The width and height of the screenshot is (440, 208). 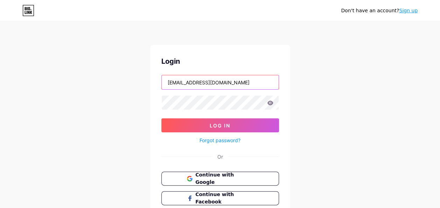 I want to click on button: Continue with Google, so click(x=220, y=178).